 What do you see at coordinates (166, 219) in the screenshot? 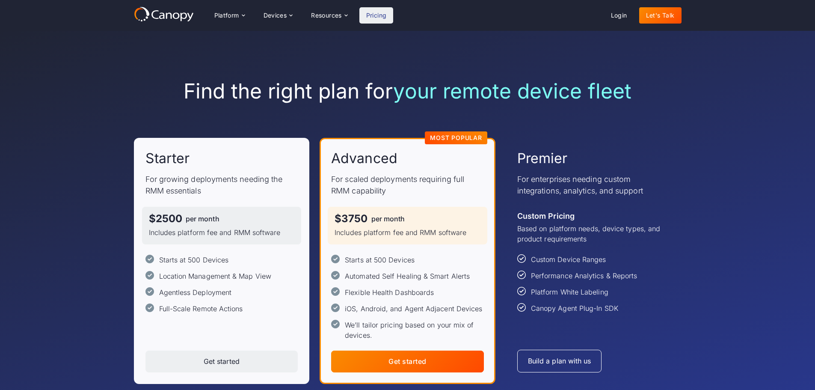
I see `div: $2500` at bounding box center [166, 219].